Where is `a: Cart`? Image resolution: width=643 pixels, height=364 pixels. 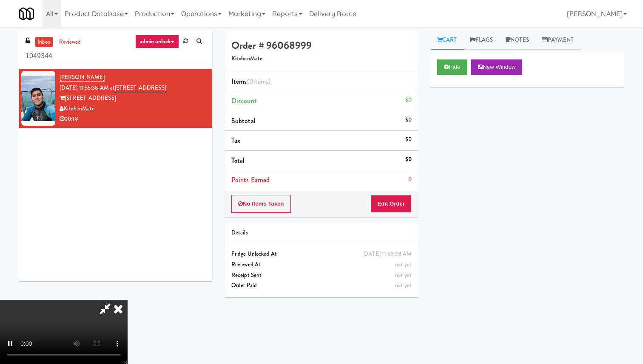 a: Cart is located at coordinates (447, 40).